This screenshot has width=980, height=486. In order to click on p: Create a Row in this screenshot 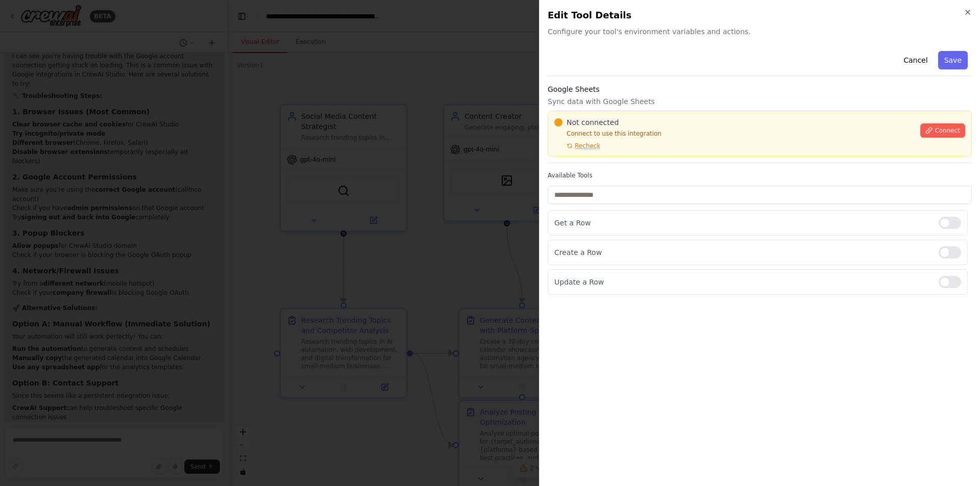, I will do `click(742, 252)`.